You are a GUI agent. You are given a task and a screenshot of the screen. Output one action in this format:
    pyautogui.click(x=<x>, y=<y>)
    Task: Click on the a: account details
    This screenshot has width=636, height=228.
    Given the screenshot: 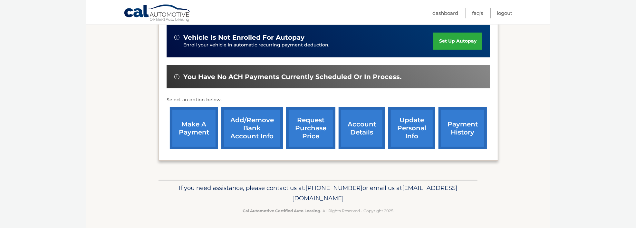 What is the action you would take?
    pyautogui.click(x=362, y=128)
    